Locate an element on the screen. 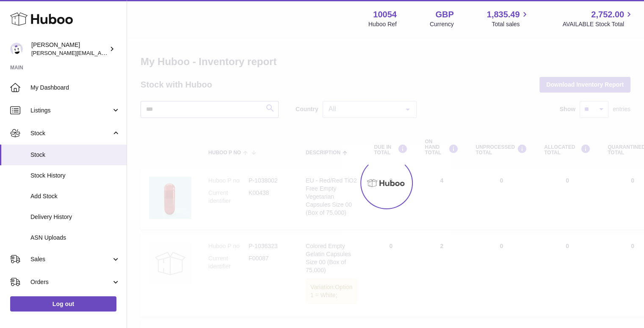  div: Currency is located at coordinates (442, 24).